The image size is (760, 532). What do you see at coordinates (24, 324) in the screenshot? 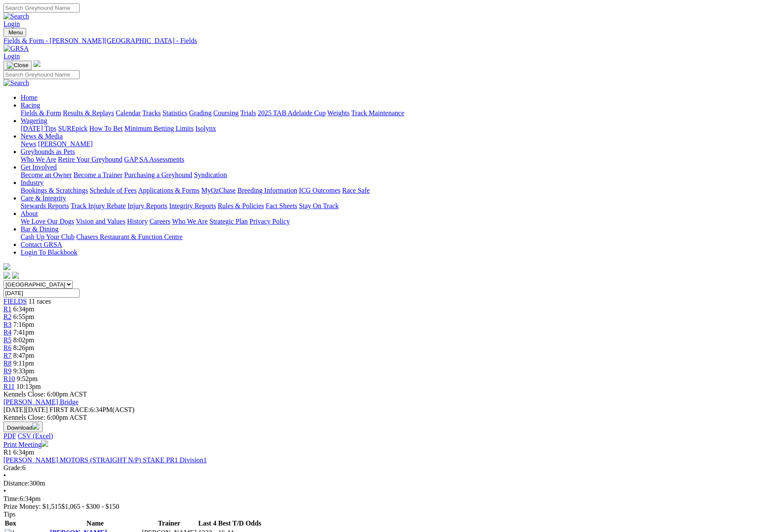
I see `span: 7:16pm` at bounding box center [24, 324].